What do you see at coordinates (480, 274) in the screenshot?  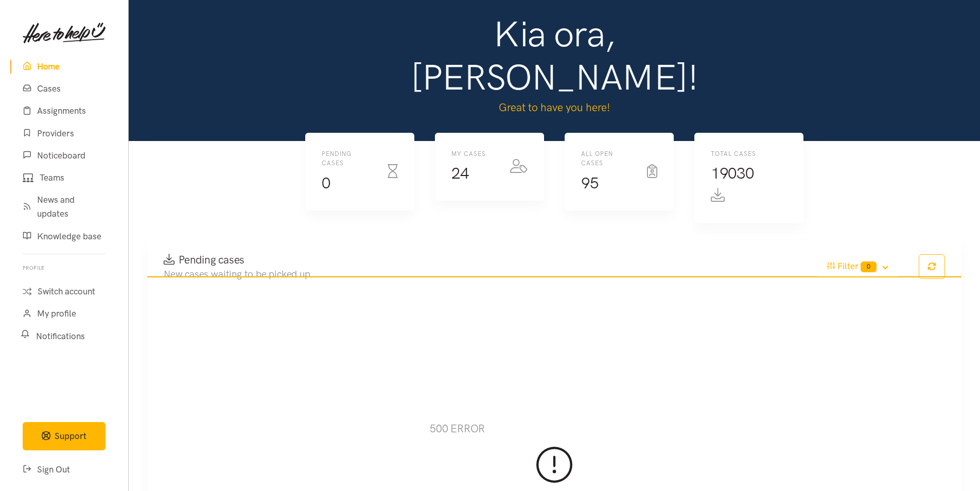 I see `h4: New cases waiting to be picked up` at bounding box center [480, 274].